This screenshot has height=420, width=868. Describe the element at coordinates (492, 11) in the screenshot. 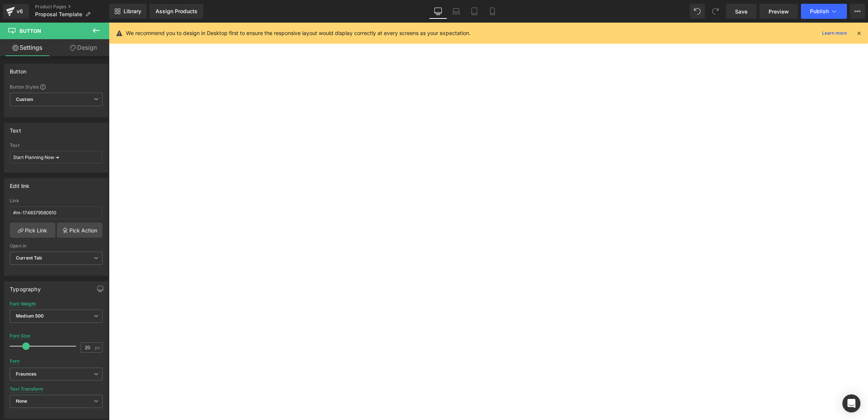

I see `a: Mobile` at that location.